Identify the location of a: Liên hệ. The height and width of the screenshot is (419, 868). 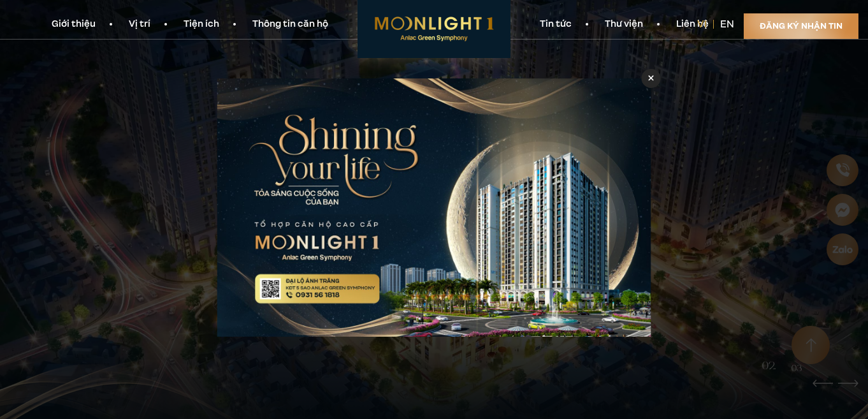
(693, 24).